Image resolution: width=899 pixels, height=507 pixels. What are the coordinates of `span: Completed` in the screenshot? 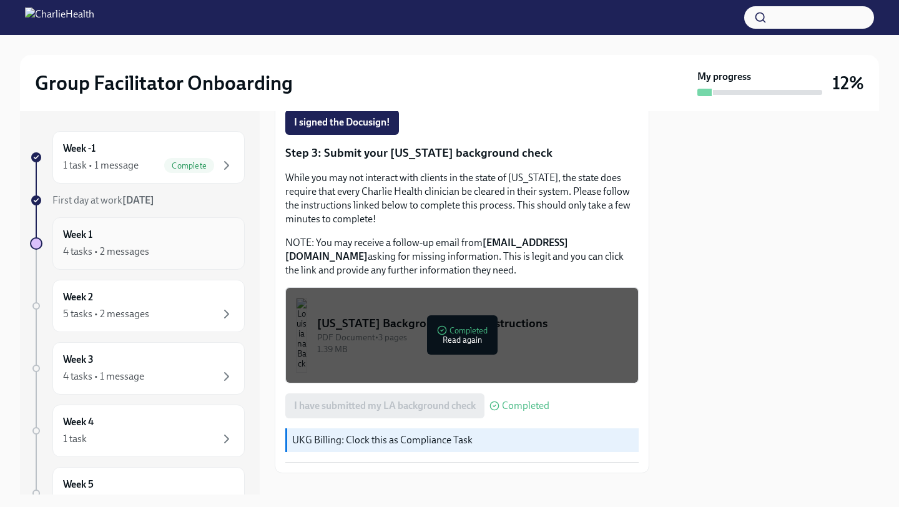 It's located at (526, 406).